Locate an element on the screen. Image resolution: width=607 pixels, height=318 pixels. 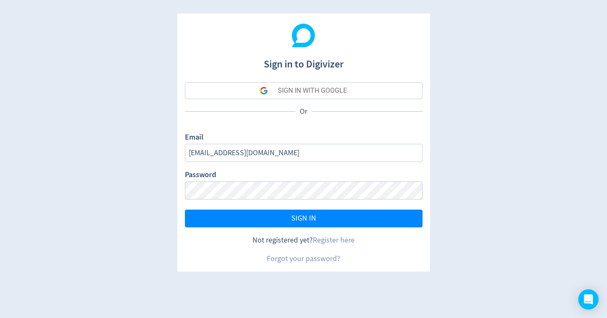
button: SIGN IN WITH GOOGLE is located at coordinates (303, 91).